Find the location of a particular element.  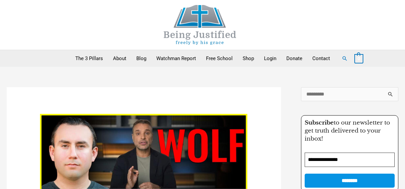

img: Being Justified is located at coordinates (200, 25).